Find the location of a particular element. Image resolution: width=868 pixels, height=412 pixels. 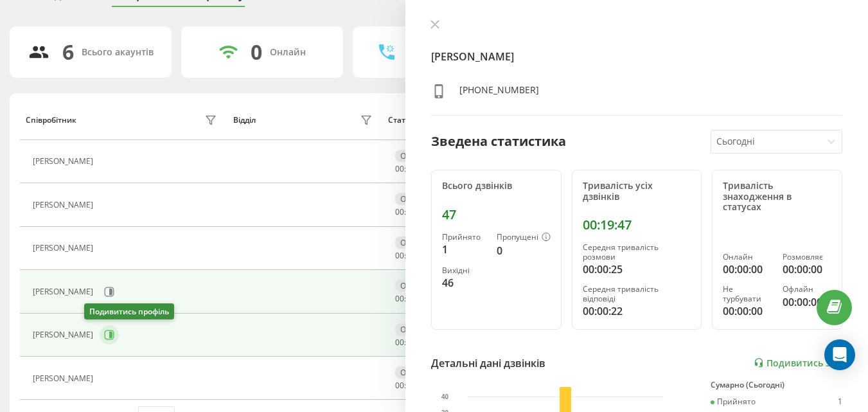

div: Статус is located at coordinates (400, 120).